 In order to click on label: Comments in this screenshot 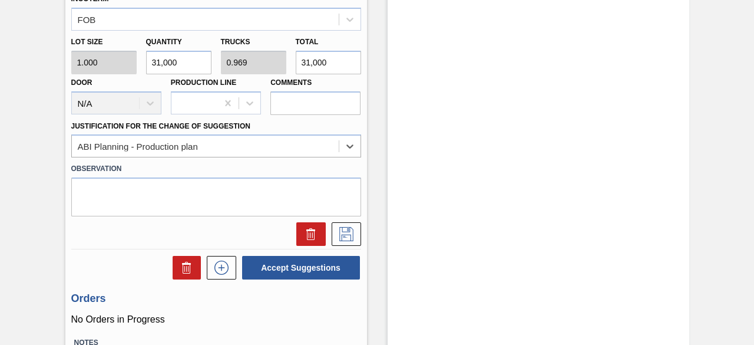, I will do `click(315, 83)`.